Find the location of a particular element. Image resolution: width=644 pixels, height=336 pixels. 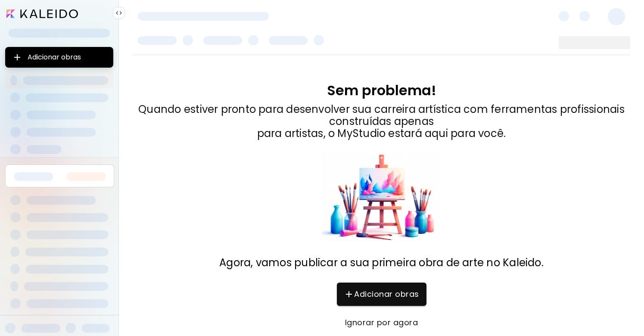

p: Agora, vamos publicar a sua primeira obra de arte no Kaleido. is located at coordinates (382, 262).